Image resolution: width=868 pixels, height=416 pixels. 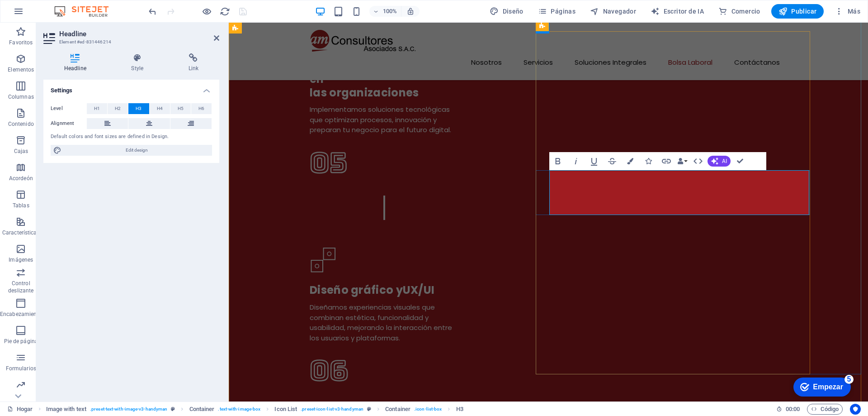 I want to click on button: Edit design, so click(x=131, y=150).